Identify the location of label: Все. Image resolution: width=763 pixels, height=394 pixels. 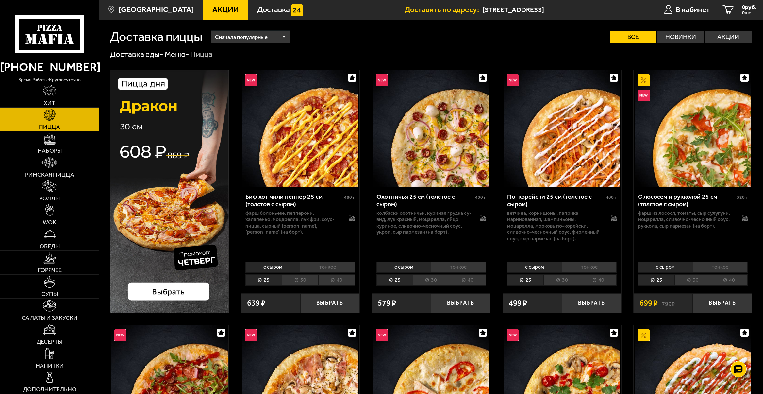
(633, 37).